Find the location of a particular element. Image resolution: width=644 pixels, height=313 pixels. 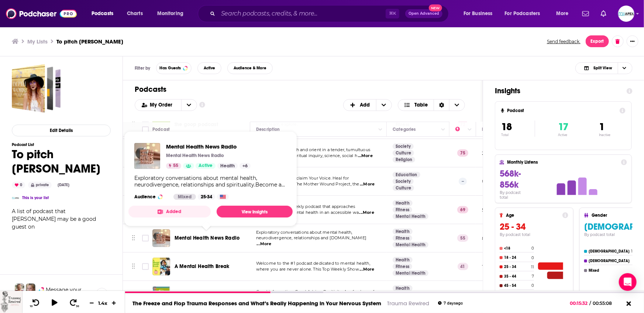

span: Monitoring is located at coordinates (170, 14).